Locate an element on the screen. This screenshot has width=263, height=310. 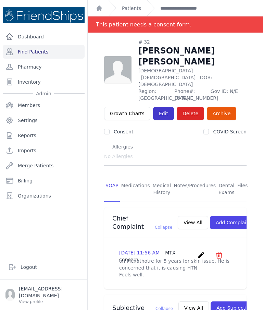
span: No Allergies is located at coordinates (119, 156).